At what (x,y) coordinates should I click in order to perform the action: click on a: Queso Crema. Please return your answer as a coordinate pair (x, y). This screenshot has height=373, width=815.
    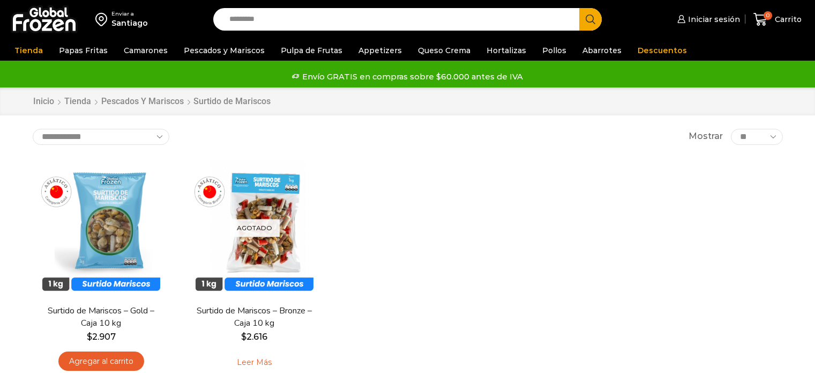
    Looking at the image, I should click on (444, 50).